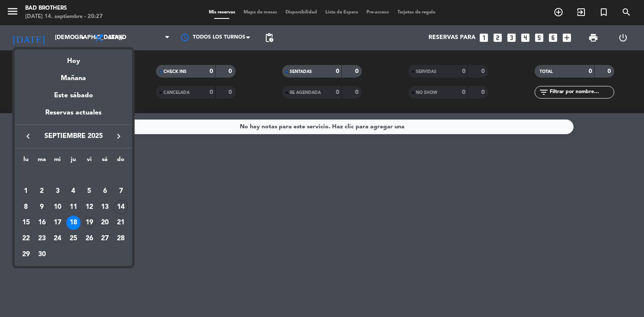 The height and width of the screenshot is (317, 644). What do you see at coordinates (73, 191) in the screenshot?
I see `div: 4` at bounding box center [73, 191].